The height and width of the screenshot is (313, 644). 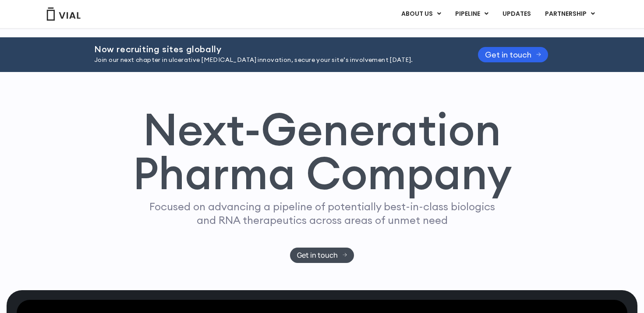 What do you see at coordinates (421, 14) in the screenshot?
I see `a: ABOUT USMenu Toggle` at bounding box center [421, 14].